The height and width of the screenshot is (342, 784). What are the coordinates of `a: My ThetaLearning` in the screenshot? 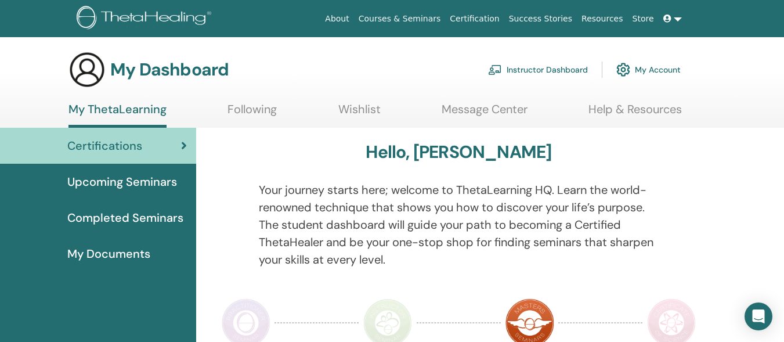 It's located at (117, 115).